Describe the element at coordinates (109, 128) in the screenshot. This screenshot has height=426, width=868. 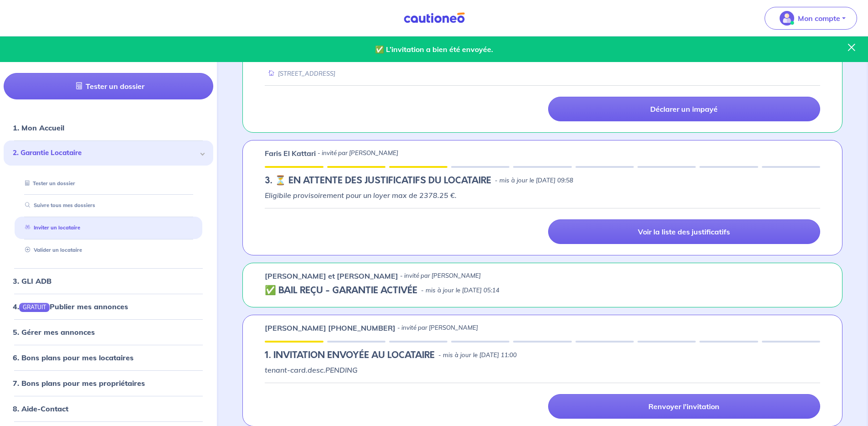
I see `div: 1. Mon Accueil` at that location.